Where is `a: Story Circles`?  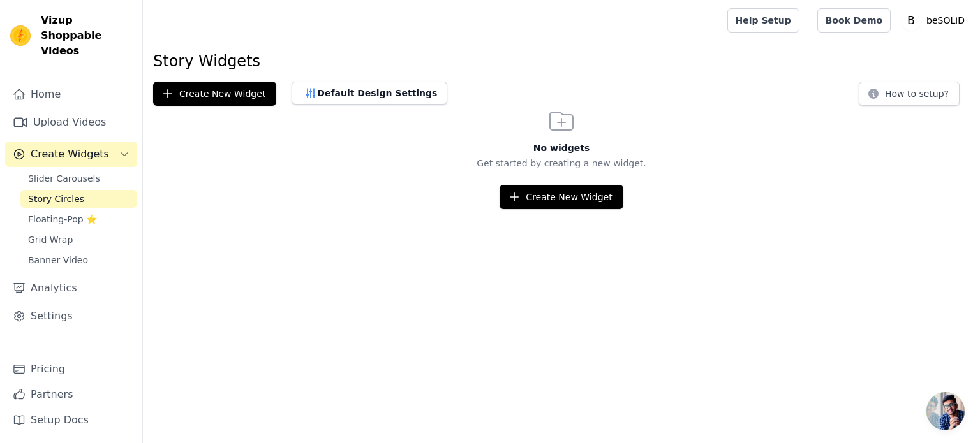 a: Story Circles is located at coordinates (79, 199).